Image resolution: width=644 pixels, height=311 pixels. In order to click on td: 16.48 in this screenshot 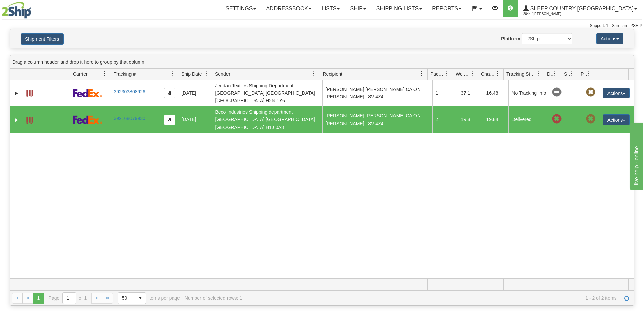, I will do `click(496, 93)`.